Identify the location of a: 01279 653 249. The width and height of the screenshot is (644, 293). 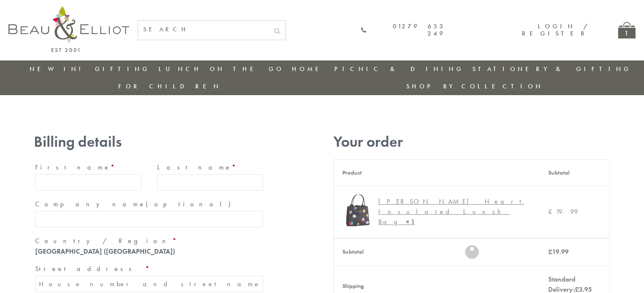
(403, 30).